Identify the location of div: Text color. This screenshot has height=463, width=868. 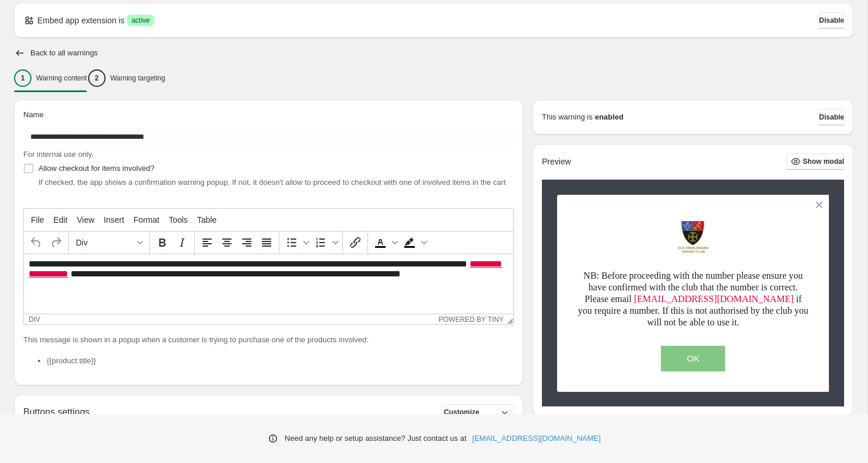
(385, 243).